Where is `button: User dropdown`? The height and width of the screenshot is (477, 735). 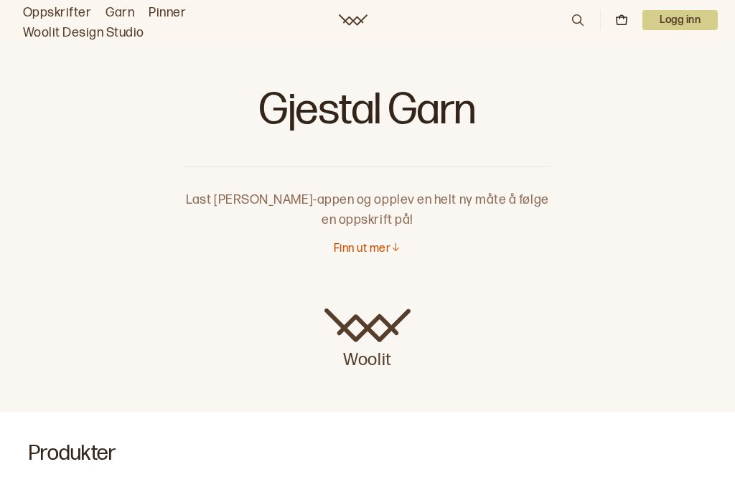
button: User dropdown is located at coordinates (680, 20).